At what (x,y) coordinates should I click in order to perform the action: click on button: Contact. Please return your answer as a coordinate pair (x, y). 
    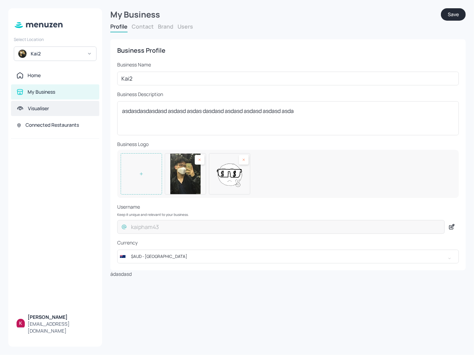
    Looking at the image, I should click on (143, 27).